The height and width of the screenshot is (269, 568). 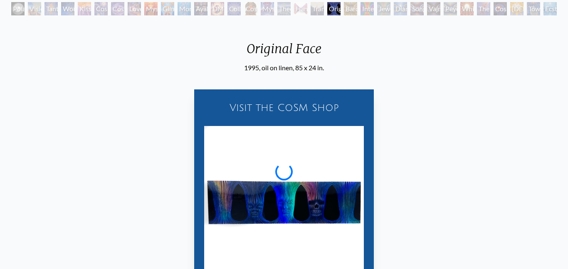 What do you see at coordinates (151, 9) in the screenshot?
I see `div: Mysteriosa 2` at bounding box center [151, 9].